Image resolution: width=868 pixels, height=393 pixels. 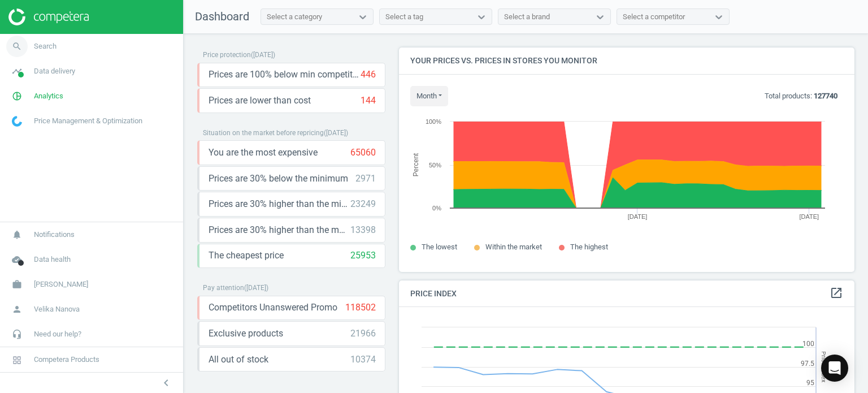 I want to click on span: Price protection, so click(x=226, y=55).